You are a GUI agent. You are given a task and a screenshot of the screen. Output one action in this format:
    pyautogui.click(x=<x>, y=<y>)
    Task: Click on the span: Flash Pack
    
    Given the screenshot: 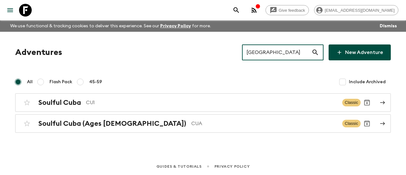 What is the action you would take?
    pyautogui.click(x=61, y=82)
    